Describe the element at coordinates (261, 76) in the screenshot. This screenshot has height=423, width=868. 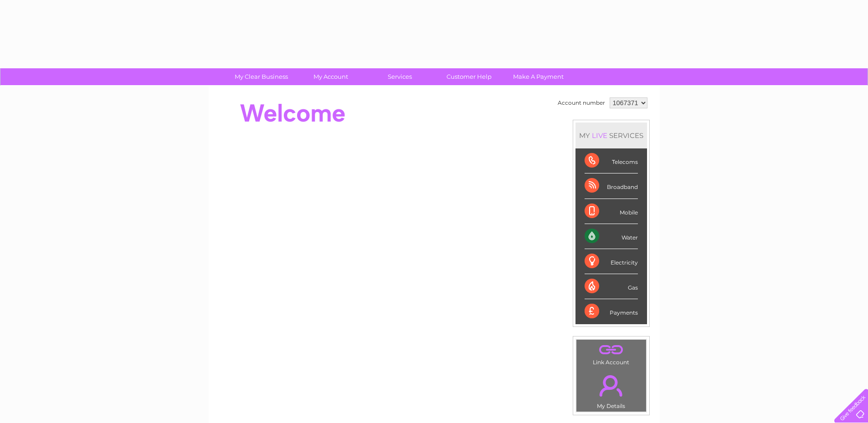
I see `a: My Clear Business` at that location.